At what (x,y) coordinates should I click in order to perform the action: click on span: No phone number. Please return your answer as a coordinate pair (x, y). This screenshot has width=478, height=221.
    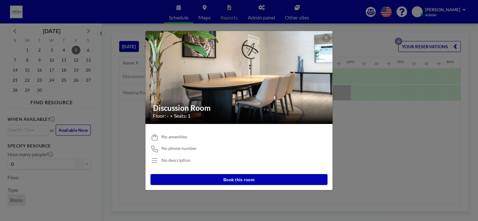
    Looking at the image, I should click on (179, 148).